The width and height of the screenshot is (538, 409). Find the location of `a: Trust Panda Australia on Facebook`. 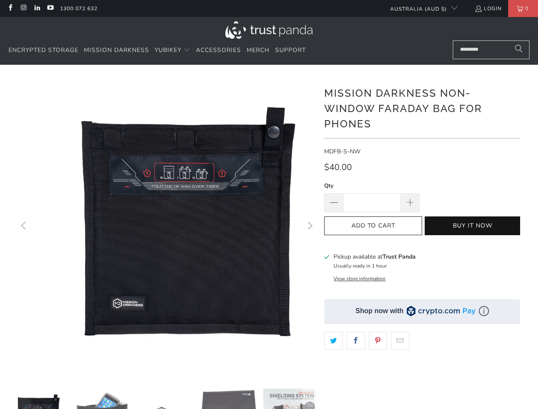

a: Trust Panda Australia on Facebook is located at coordinates (10, 9).